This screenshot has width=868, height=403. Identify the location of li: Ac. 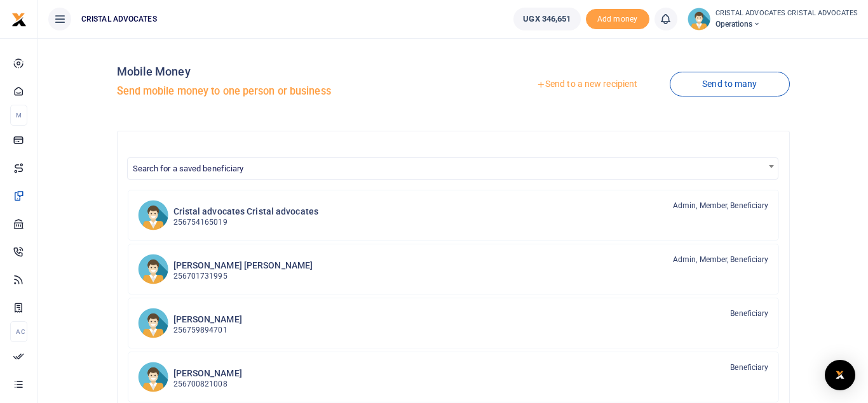
(18, 332).